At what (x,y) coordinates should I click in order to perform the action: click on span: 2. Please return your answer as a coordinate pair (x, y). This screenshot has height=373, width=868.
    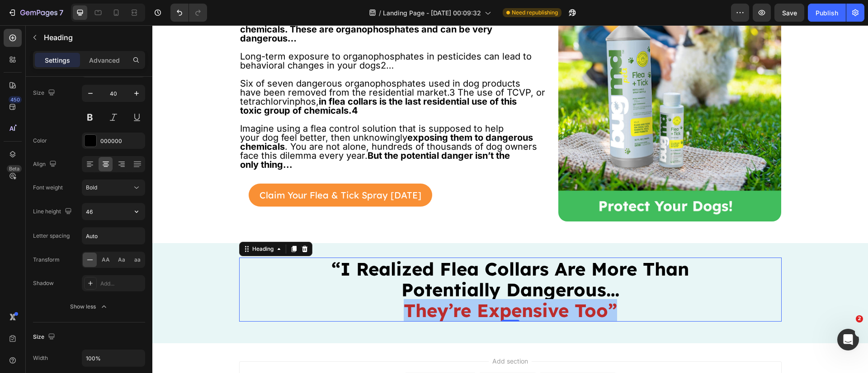
    Looking at the image, I should click on (860, 319).